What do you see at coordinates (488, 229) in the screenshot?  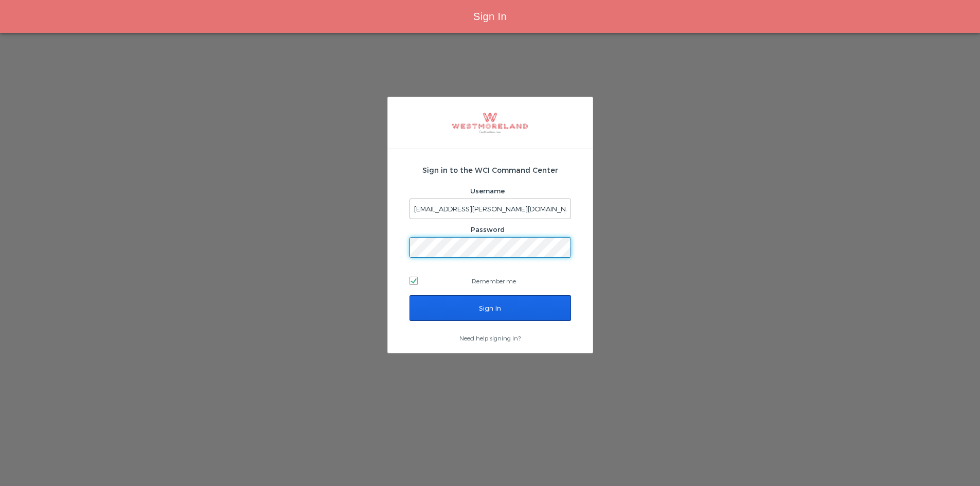 I see `label: Password` at bounding box center [488, 229].